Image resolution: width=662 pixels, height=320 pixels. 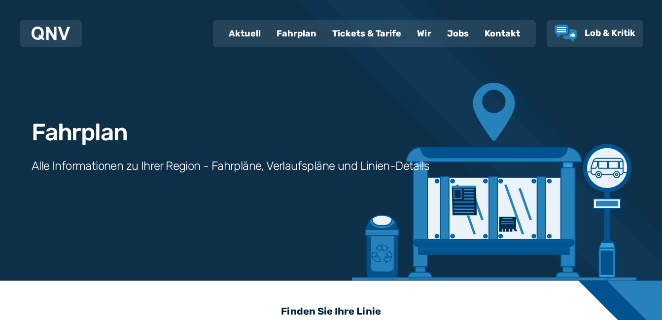 What do you see at coordinates (595, 33) in the screenshot?
I see `a: Lob & Kritik` at bounding box center [595, 33].